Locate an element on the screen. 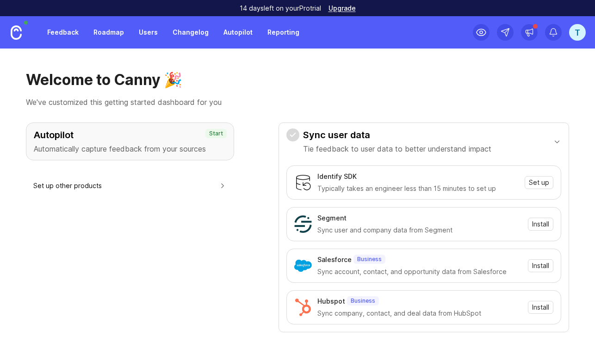 The height and width of the screenshot is (354, 595). img: Identify SDK is located at coordinates (303, 183).